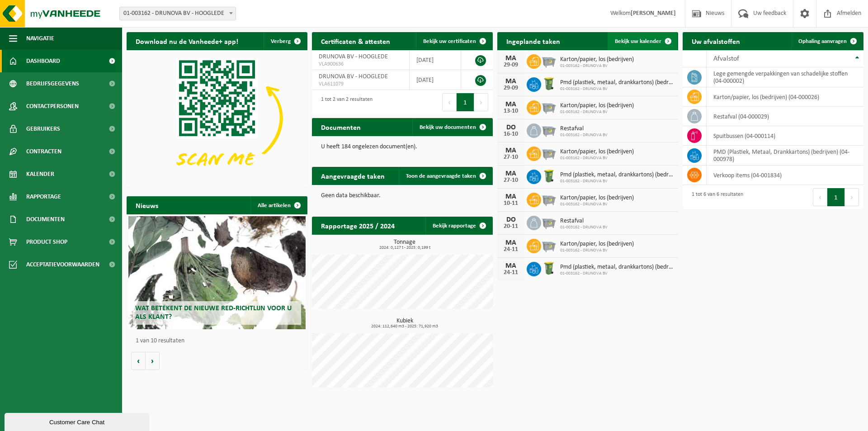 Image resolution: width=868 pixels, height=431 pixels. Describe the element at coordinates (511, 135) in the screenshot. I see `div: 16-10` at that location.